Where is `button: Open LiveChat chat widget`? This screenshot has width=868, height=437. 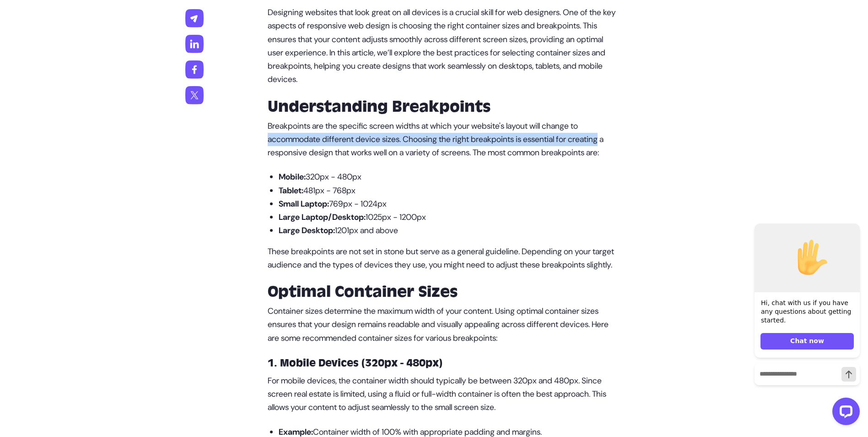 button: Open LiveChat chat widget is located at coordinates (99, 197).